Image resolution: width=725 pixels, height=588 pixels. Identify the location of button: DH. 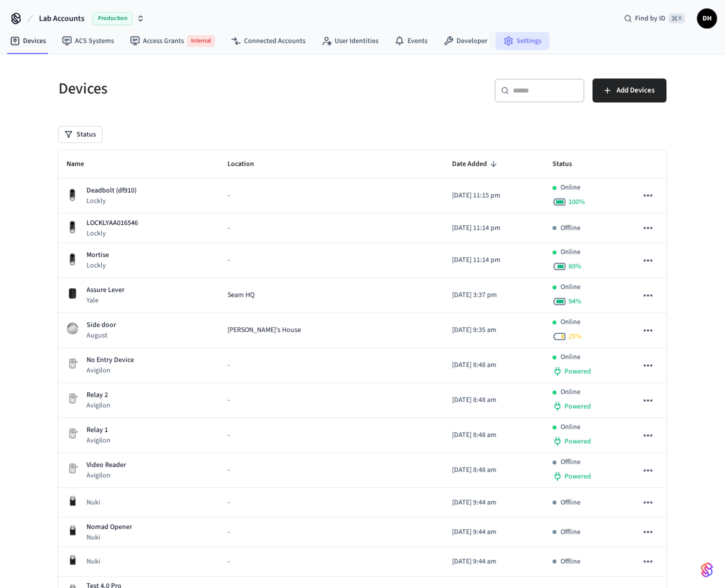
(707, 19).